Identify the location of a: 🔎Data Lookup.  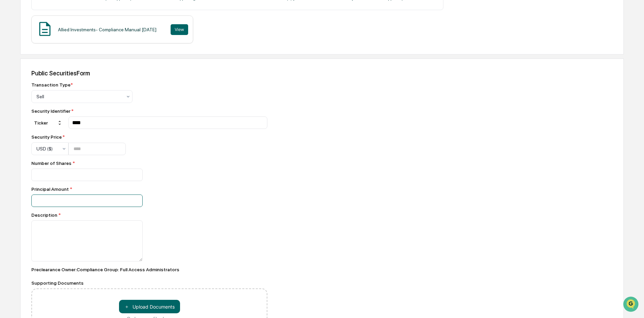
(25, 101).